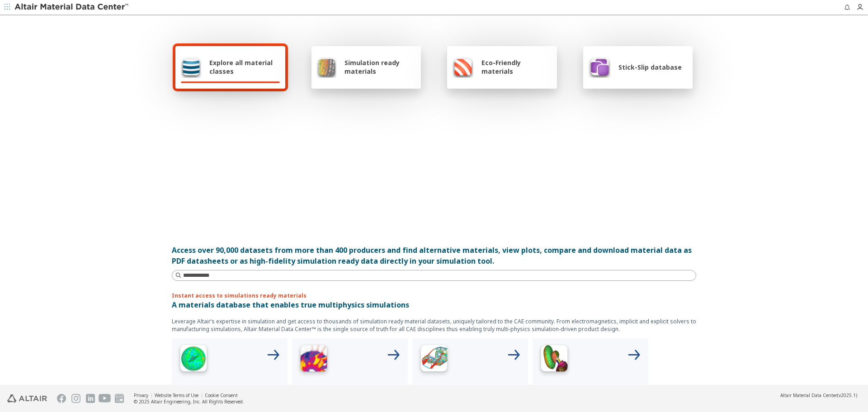 The width and height of the screenshot is (868, 412). I want to click on img: Eco-Friendly materials, so click(463, 67).